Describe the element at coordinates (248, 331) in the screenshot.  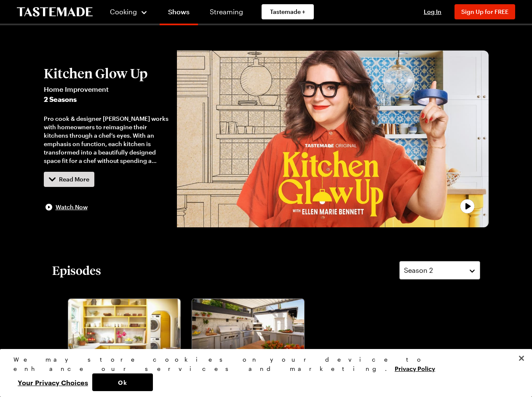
I see `img: Perfect Patio Pizza, Please` at that location.